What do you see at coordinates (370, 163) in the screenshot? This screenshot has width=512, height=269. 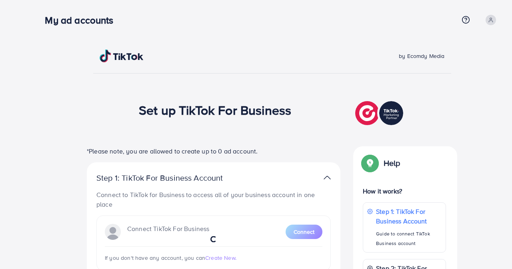 I see `img: Popup guide` at bounding box center [370, 163].